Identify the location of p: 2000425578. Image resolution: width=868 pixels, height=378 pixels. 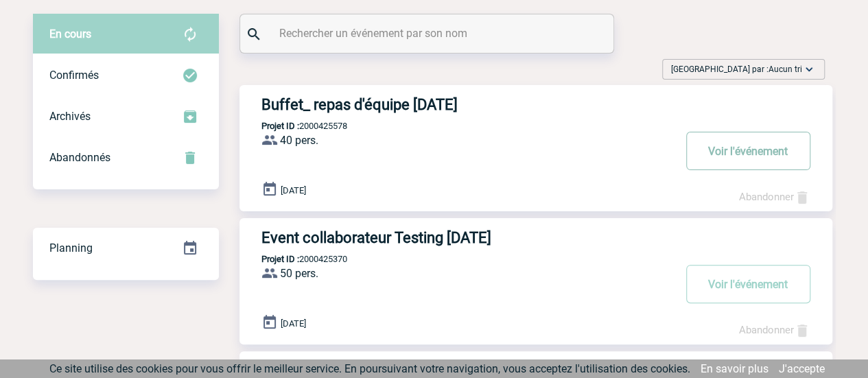
(293, 125).